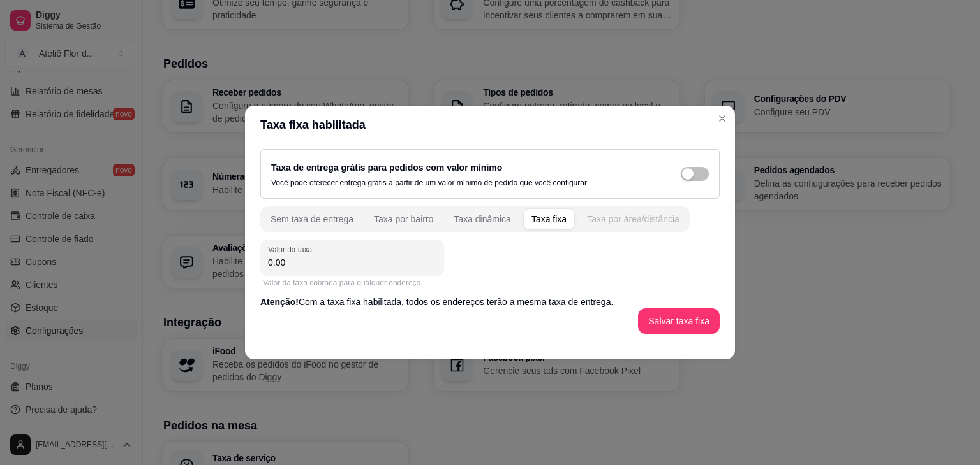  I want to click on p: Com a taxa fixa habilitada, todos os endereços terão a mesma taxa de entrega., so click(490, 302).